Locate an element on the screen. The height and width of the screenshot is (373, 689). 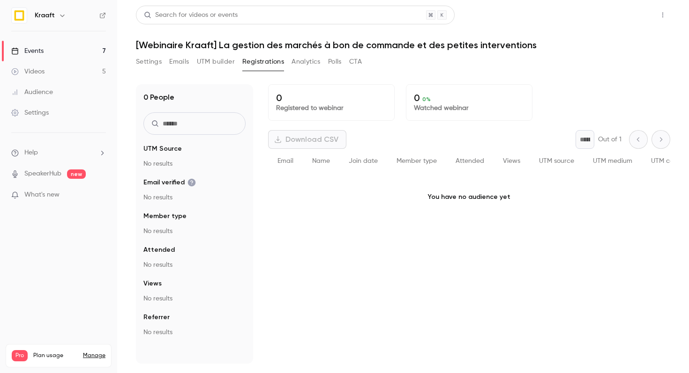
img: Kraaft is located at coordinates (19, 15).